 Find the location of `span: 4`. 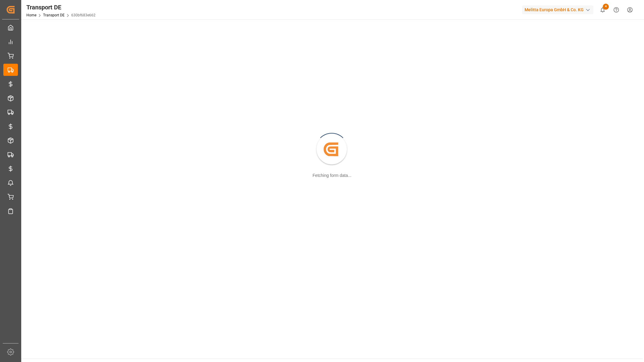

span: 4 is located at coordinates (606, 7).